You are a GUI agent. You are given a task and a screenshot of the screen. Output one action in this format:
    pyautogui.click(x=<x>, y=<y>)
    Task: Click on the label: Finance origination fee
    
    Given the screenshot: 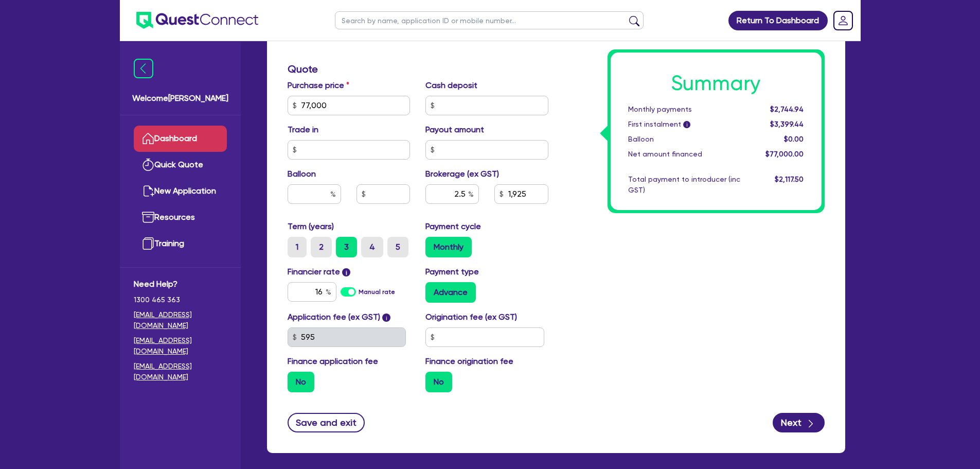 What is the action you would take?
    pyautogui.click(x=469, y=361)
    